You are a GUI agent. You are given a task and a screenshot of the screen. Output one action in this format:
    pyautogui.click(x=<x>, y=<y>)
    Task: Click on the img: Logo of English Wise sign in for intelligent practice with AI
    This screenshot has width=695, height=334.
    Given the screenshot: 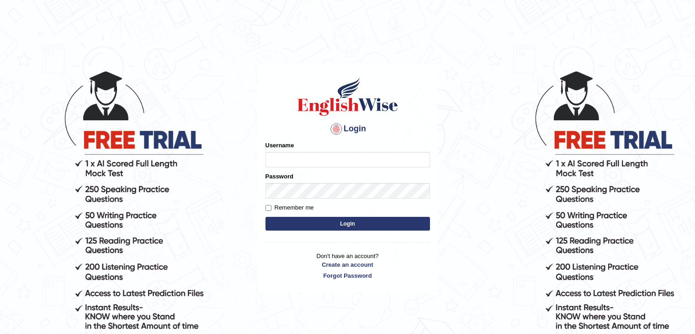 What is the action you would take?
    pyautogui.click(x=348, y=96)
    